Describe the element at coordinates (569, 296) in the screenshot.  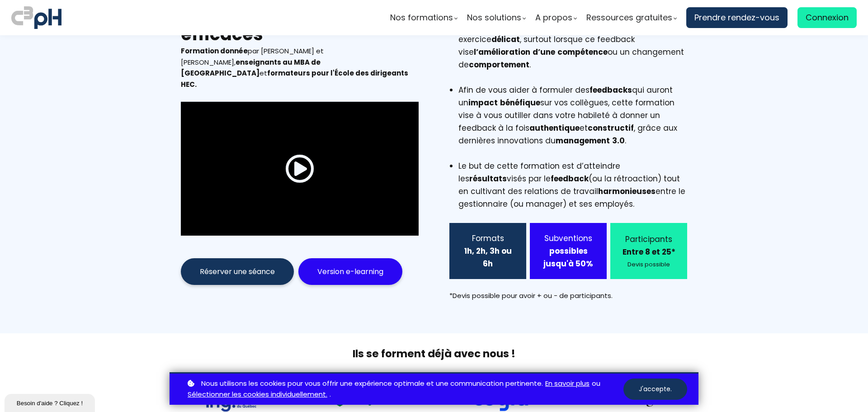
I see `div: *Devis possible pour avoir + ou - de participants.` at that location.